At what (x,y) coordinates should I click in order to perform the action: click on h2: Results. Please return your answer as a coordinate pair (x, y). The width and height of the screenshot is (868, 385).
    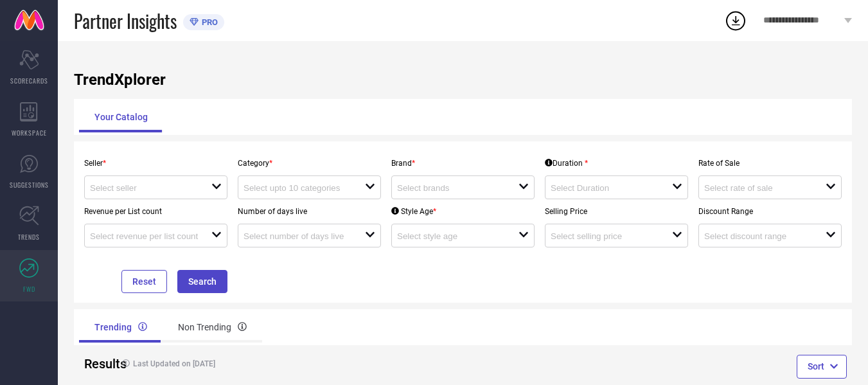
    Looking at the image, I should click on (95, 364).